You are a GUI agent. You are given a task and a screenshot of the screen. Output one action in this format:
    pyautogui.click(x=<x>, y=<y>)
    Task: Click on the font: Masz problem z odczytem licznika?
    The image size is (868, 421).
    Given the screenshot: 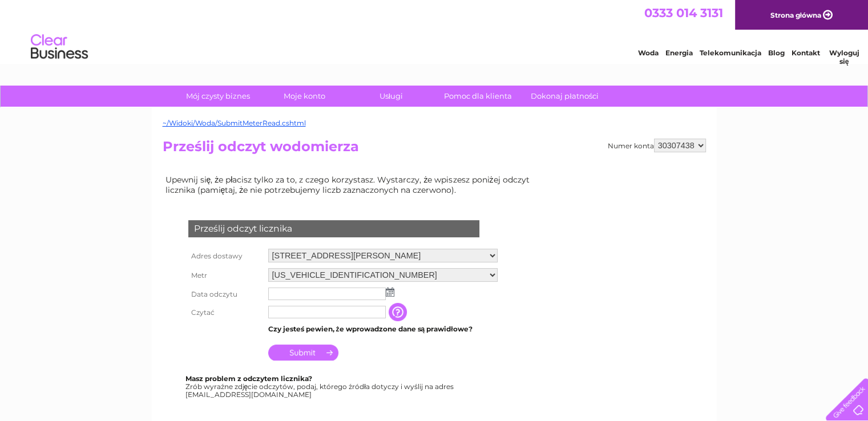 What is the action you would take?
    pyautogui.click(x=249, y=379)
    